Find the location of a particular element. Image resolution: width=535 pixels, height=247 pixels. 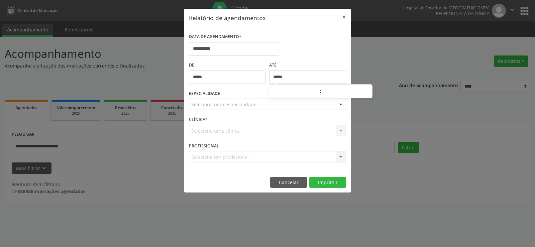

label: ATÉ is located at coordinates (308, 65).